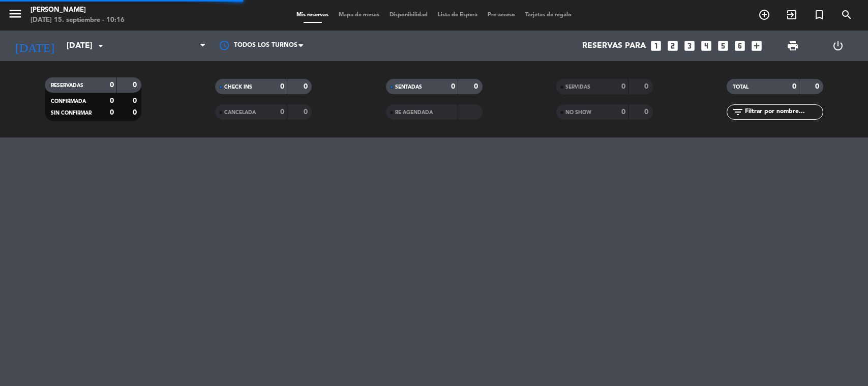 This screenshot has width=868, height=386. I want to click on i: looks_two, so click(673, 46).